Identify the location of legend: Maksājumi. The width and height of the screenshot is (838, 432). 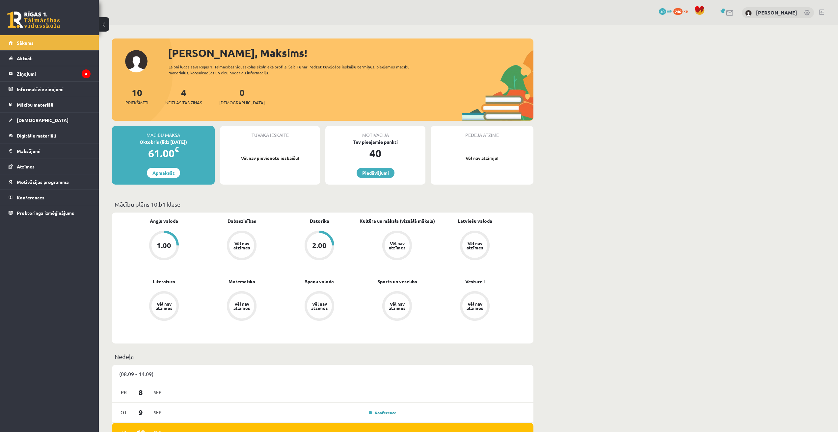
(54, 151).